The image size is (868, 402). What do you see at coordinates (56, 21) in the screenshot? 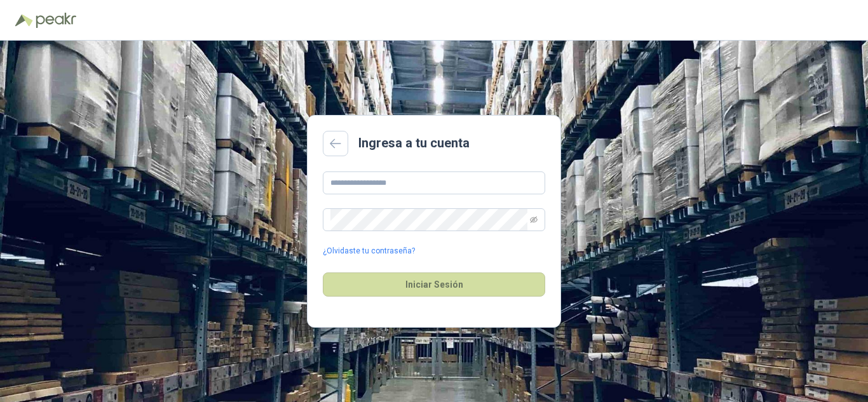
I see `img: Peakr` at bounding box center [56, 21].